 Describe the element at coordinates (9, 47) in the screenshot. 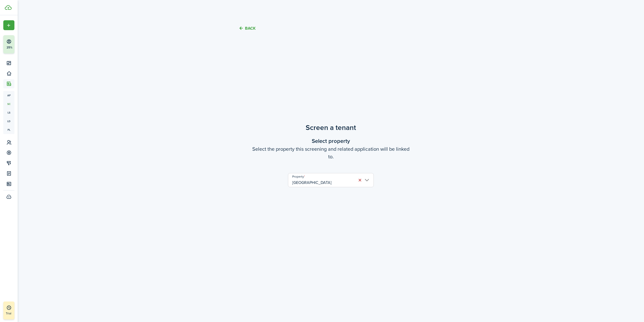

I see `p: 25%` at that location.